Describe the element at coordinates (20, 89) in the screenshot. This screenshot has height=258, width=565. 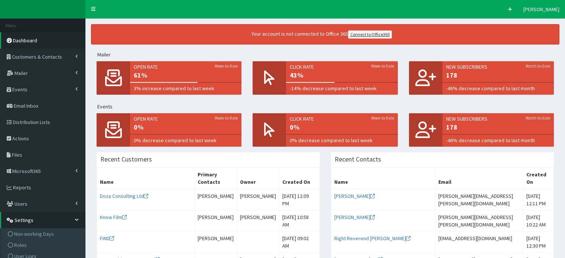
I see `span: Events` at that location.